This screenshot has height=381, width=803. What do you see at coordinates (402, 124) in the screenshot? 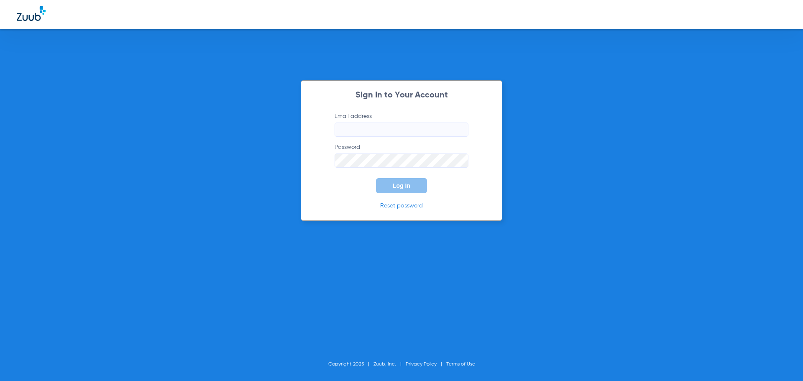
I see `label: Email address` at bounding box center [402, 124].